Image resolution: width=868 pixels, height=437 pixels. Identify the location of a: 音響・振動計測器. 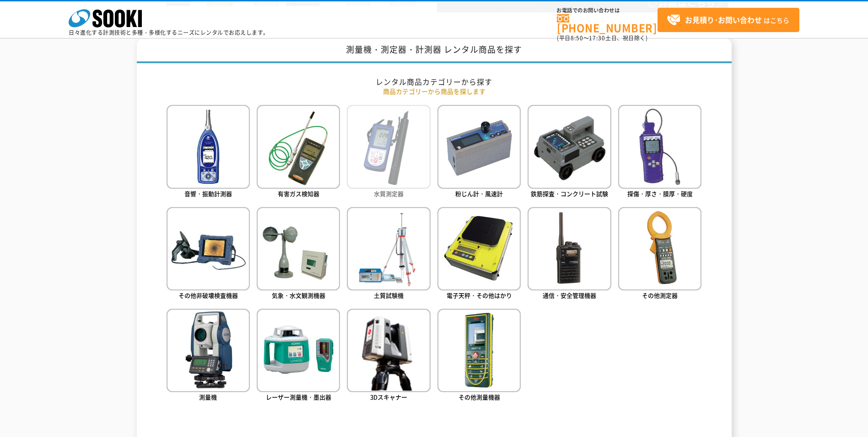
(209, 152).